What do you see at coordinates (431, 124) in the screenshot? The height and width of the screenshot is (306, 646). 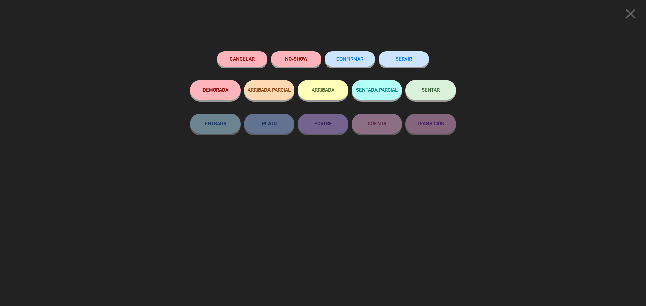 I see `button: TRANSICIÓN` at bounding box center [431, 124].